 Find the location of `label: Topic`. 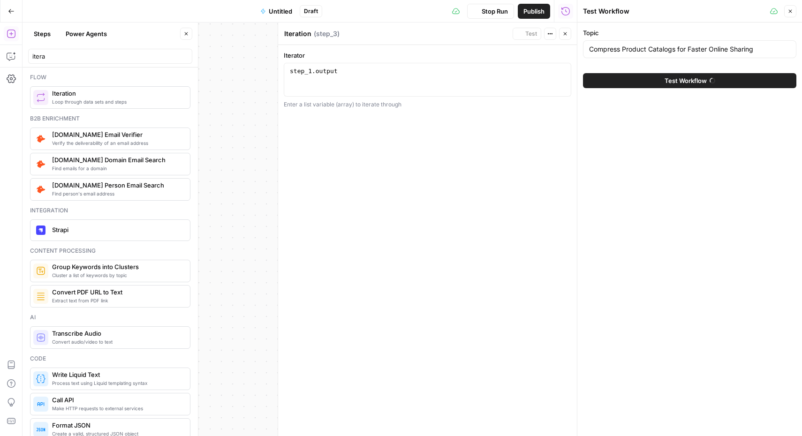

label: Topic is located at coordinates (690, 33).